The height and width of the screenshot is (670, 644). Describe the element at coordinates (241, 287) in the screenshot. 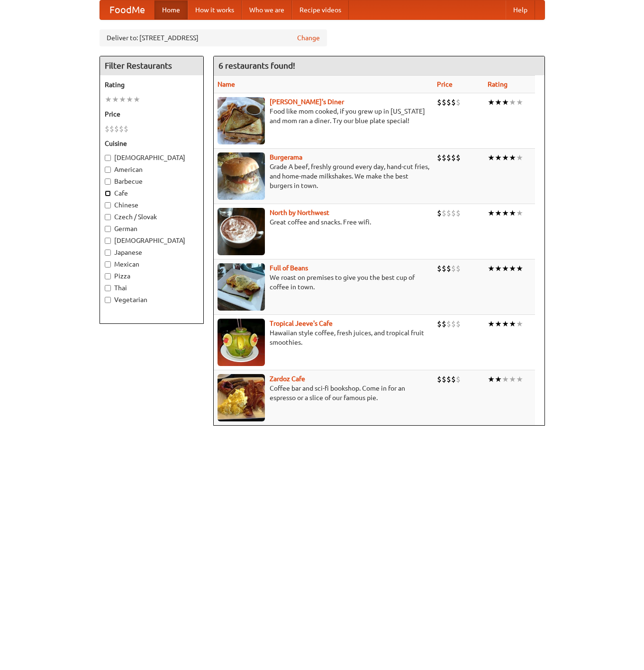

I see `img: beans.jpg` at that location.